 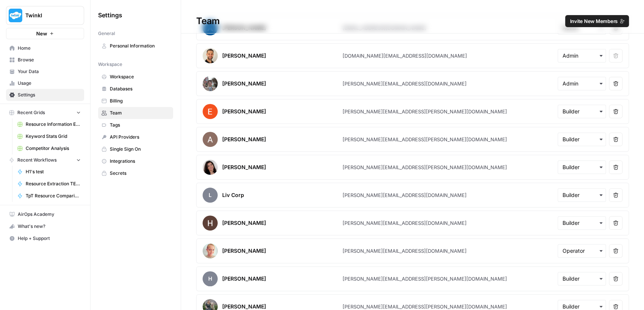 I want to click on a: Browse, so click(x=45, y=60).